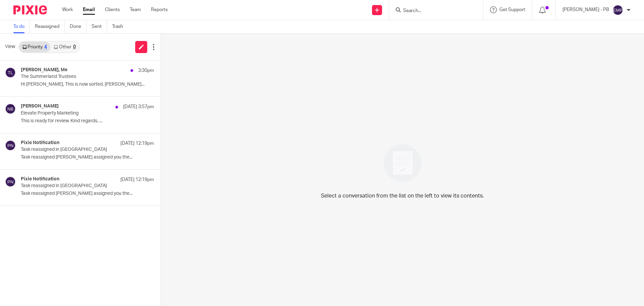 This screenshot has height=306, width=644. I want to click on a: Priority4, so click(34, 47).